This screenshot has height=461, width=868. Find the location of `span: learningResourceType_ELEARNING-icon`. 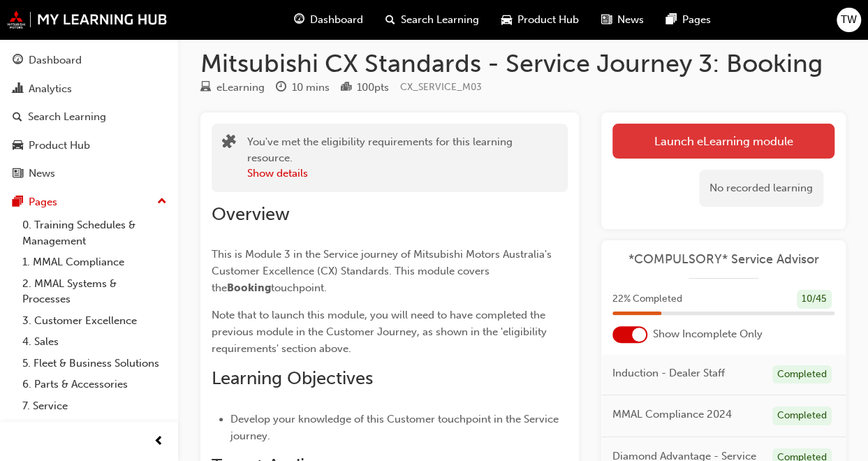

span: learningResourceType_ELEARNING-icon is located at coordinates (206, 88).